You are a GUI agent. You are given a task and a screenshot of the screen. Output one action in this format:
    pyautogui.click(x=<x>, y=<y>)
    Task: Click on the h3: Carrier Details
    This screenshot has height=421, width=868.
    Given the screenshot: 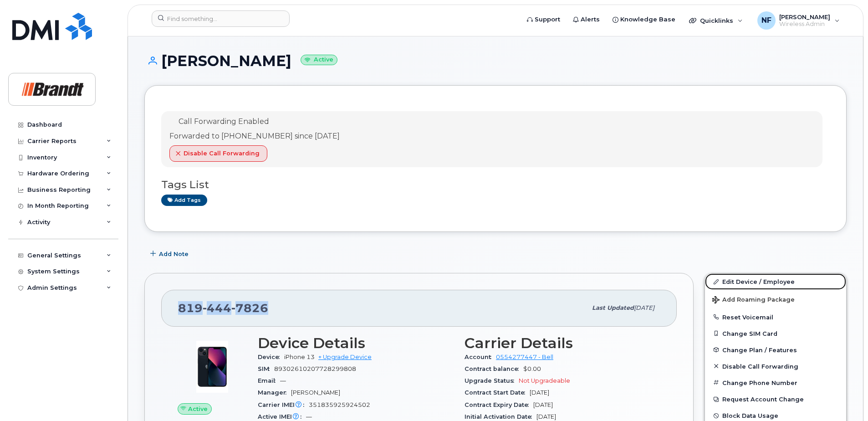 What is the action you would take?
    pyautogui.click(x=562, y=343)
    